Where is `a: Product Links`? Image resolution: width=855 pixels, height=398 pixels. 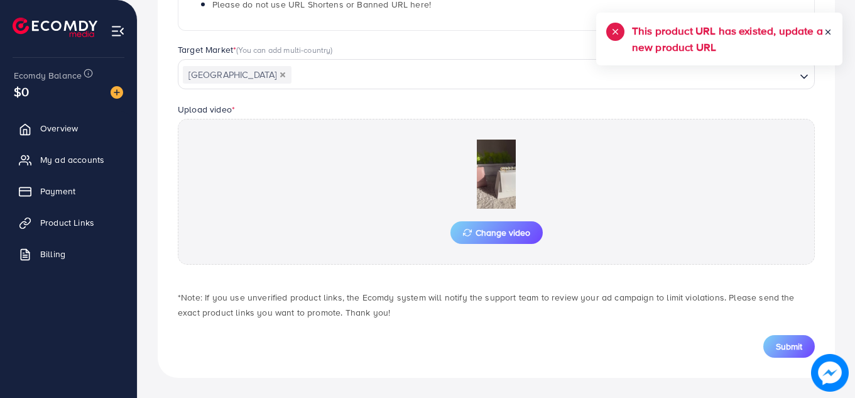
a: Product Links is located at coordinates (68, 222).